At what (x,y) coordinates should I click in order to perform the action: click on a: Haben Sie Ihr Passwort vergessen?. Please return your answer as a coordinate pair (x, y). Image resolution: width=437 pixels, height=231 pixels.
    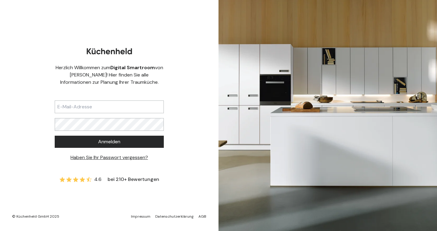
    Looking at the image, I should click on (109, 157).